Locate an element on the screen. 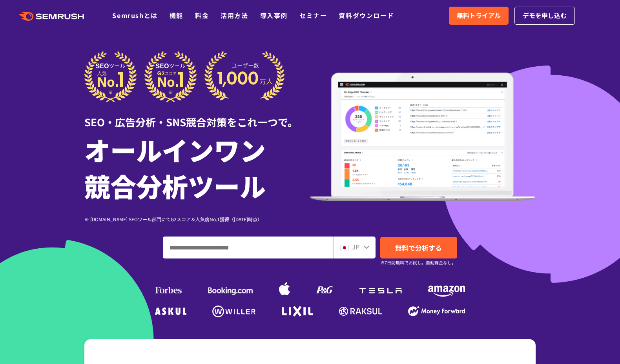  h1: オールインワン 競合分析ツール is located at coordinates (197, 167).